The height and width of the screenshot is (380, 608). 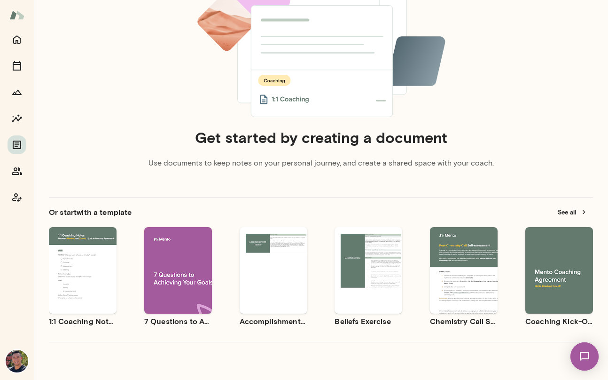 What do you see at coordinates (17, 118) in the screenshot?
I see `button: Insights` at bounding box center [17, 118].